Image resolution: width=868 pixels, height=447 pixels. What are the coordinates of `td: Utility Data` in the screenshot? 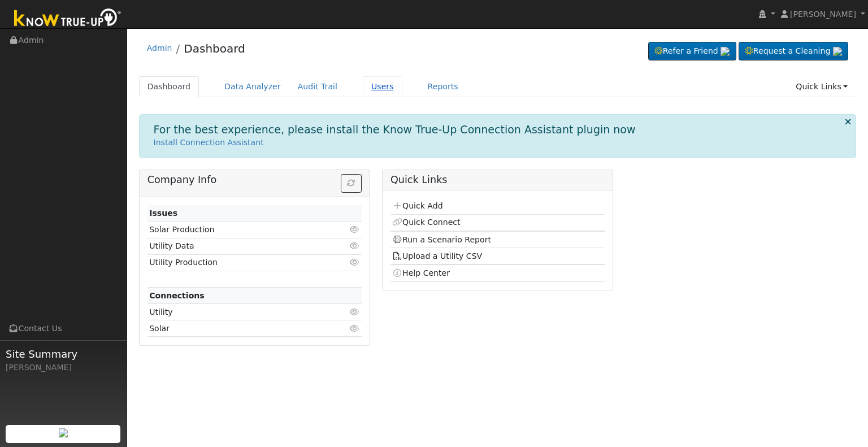 It's located at (237, 246).